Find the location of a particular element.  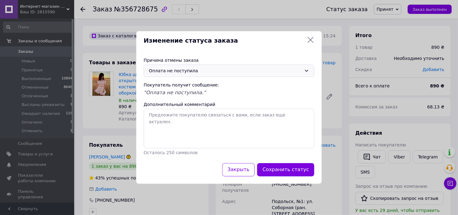

div: Покупатель получит сообщение: is located at coordinates (229, 85).